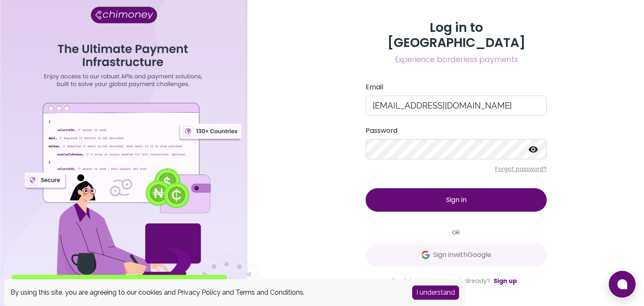 The width and height of the screenshot is (644, 306). Describe the element at coordinates (436, 292) in the screenshot. I see `button: Accept cookies` at that location.